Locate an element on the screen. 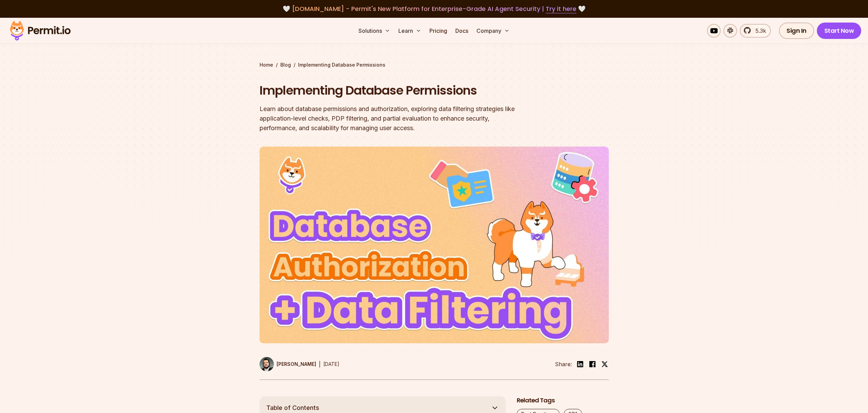  span: 5.3k is located at coordinates (759, 30).